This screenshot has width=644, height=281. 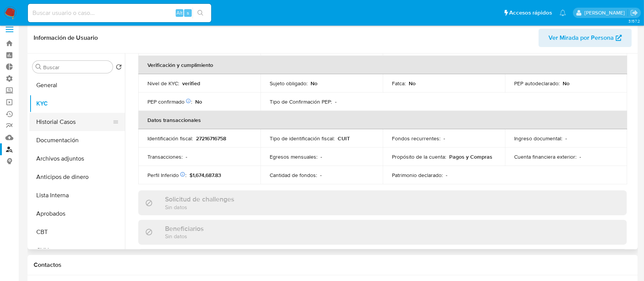 What do you see at coordinates (77, 232) in the screenshot?
I see `button: CBT` at bounding box center [77, 232].